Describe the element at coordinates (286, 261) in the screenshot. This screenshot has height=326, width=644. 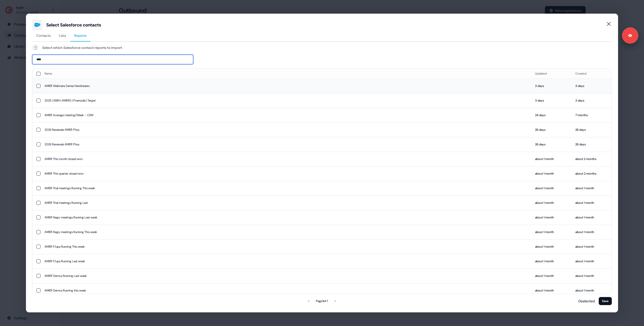
I see `td: AMER F/ups Running Last week` at that location.